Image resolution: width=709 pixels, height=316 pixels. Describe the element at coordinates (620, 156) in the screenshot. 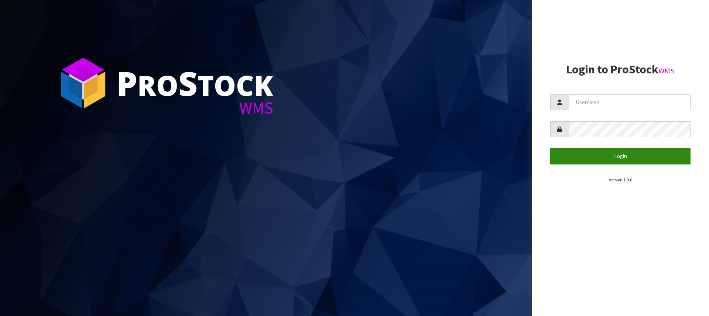

I see `button: Login` at that location.